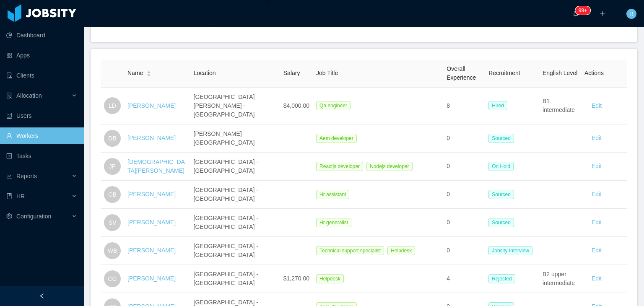 The image size is (644, 306). Describe the element at coordinates (112, 223) in the screenshot. I see `span: SV` at that location.